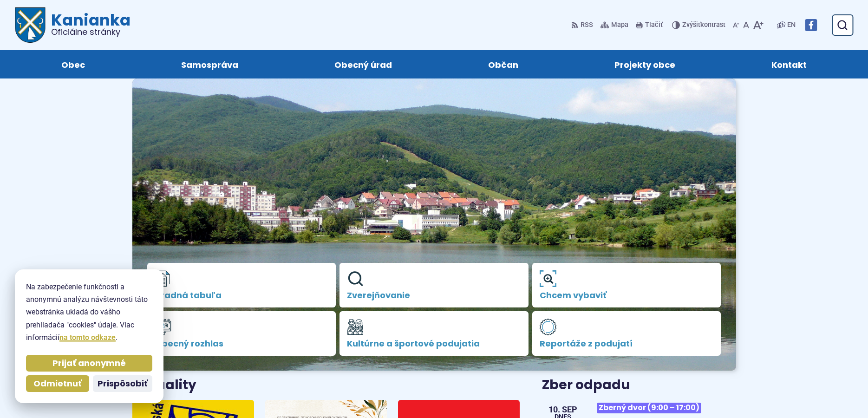  I want to click on a: Obec, so click(73, 64).